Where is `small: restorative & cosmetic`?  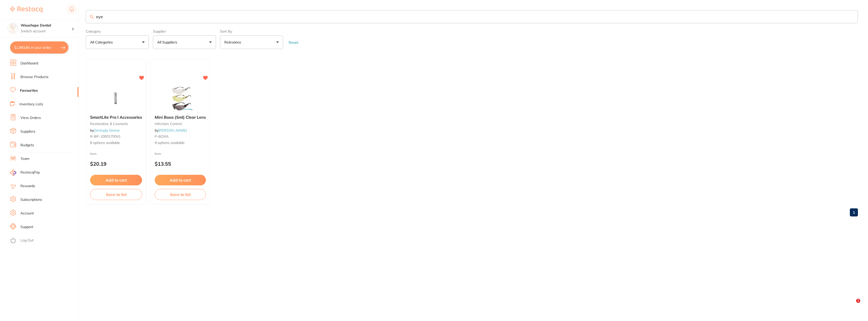 small: restorative & cosmetic is located at coordinates (116, 124).